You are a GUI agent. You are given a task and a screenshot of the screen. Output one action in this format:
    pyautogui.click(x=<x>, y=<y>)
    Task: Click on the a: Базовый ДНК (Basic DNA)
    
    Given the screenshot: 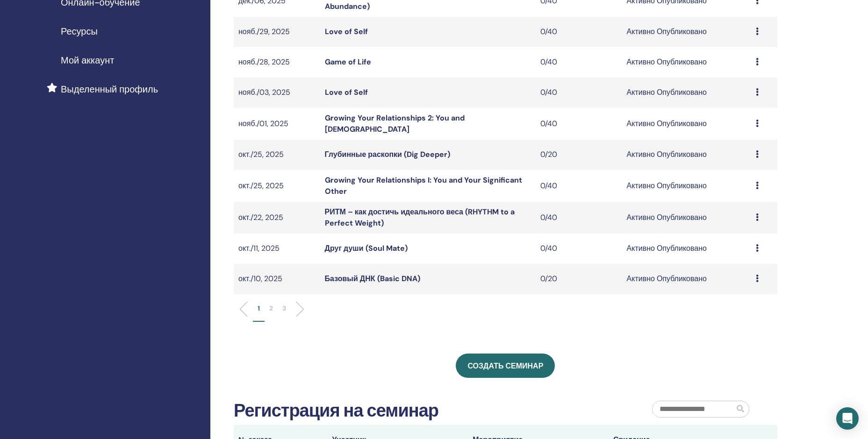 What is the action you would take?
    pyautogui.click(x=373, y=279)
    